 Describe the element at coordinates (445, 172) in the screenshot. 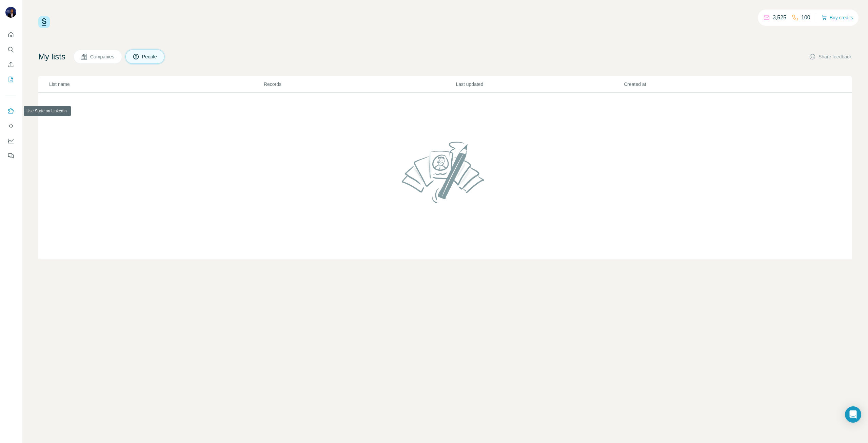

I see `img: No lists found` at that location.